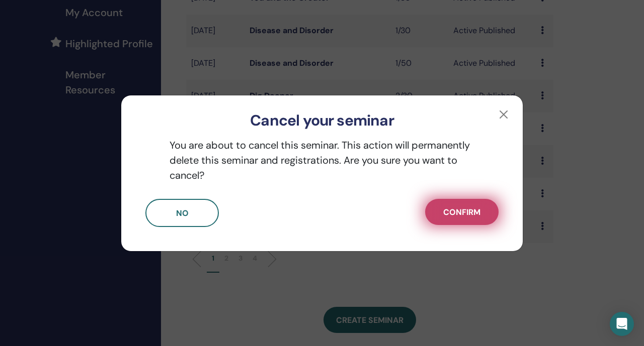 The image size is (644, 346). Describe the element at coordinates (322, 121) in the screenshot. I see `h3: Cancel your seminar` at that location.